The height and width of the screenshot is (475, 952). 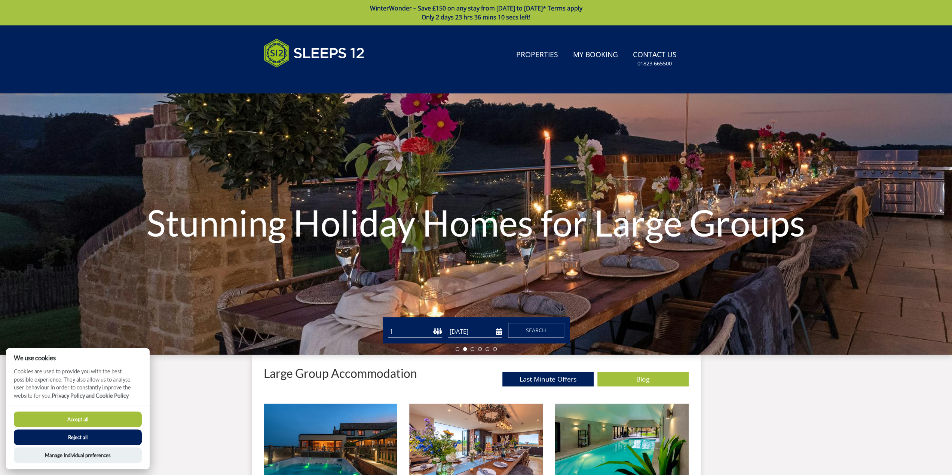 What do you see at coordinates (548, 379) in the screenshot?
I see `a: Last Minute Offers` at bounding box center [548, 379].